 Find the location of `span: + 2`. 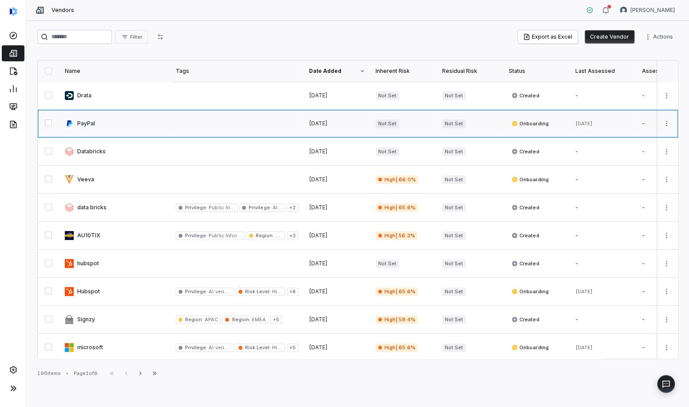

span: + 2 is located at coordinates (293, 207).